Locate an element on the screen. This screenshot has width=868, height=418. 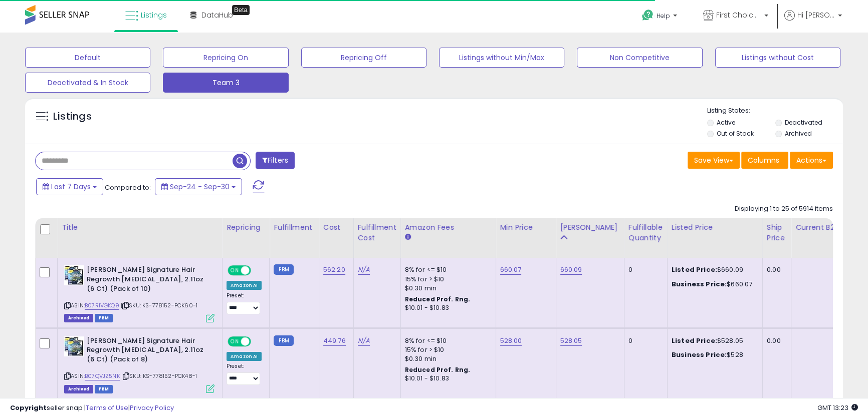
a: Privacy Policy is located at coordinates (152, 408).